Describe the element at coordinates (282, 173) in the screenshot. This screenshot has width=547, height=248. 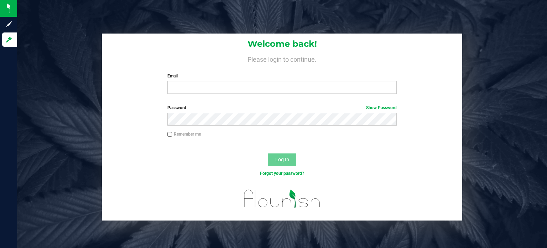
I see `a: Forgot your password?` at that location.